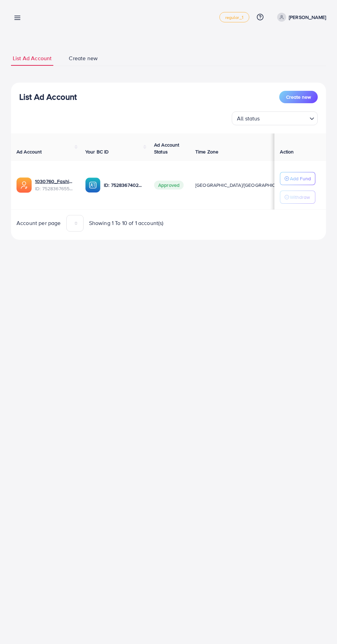  What do you see at coordinates (234, 17) in the screenshot?
I see `a: regular_1` at bounding box center [234, 17].